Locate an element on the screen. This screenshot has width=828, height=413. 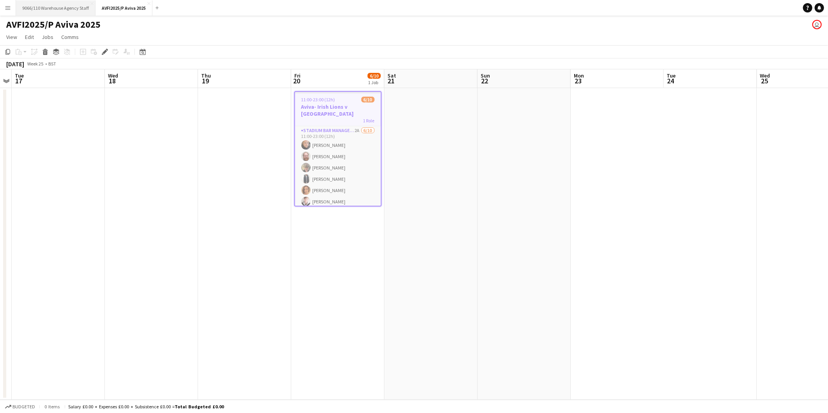
span: Edit is located at coordinates (29, 37).